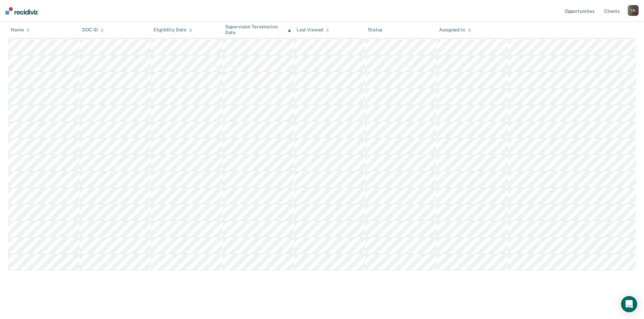  What do you see at coordinates (258, 30) in the screenshot?
I see `div: Supervision Termination Date` at bounding box center [258, 30].